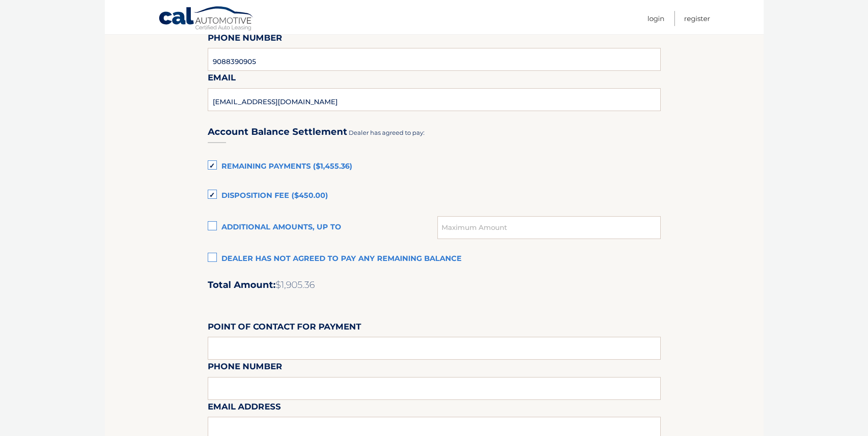 Image resolution: width=868 pixels, height=436 pixels. I want to click on span: Dealer has agreed to pay:, so click(386, 133).